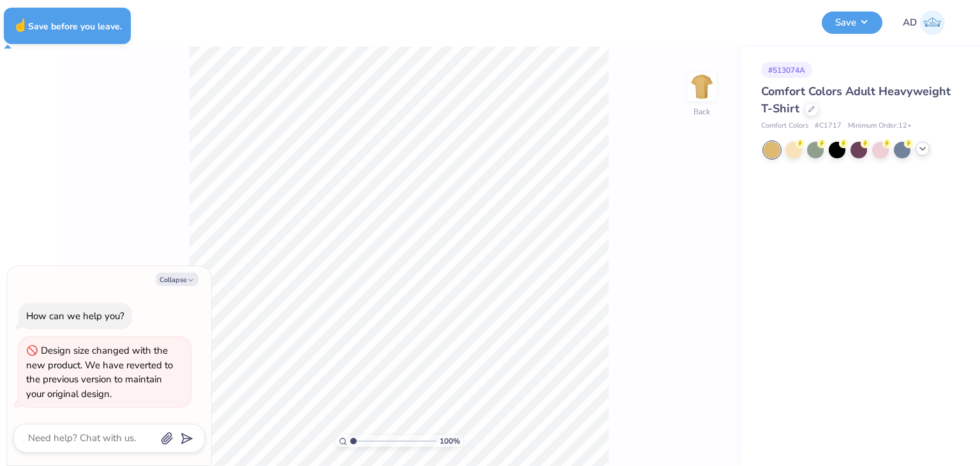  Describe the element at coordinates (84, 23) in the screenshot. I see `input: Untitled Design` at that location.